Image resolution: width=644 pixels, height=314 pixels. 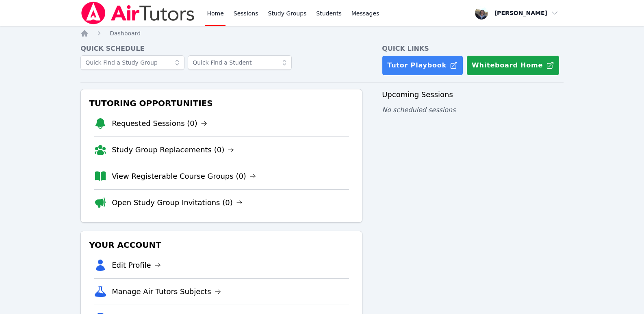 What do you see at coordinates (132, 63) in the screenshot?
I see `input: Quick Find a Study Group` at bounding box center [132, 63].